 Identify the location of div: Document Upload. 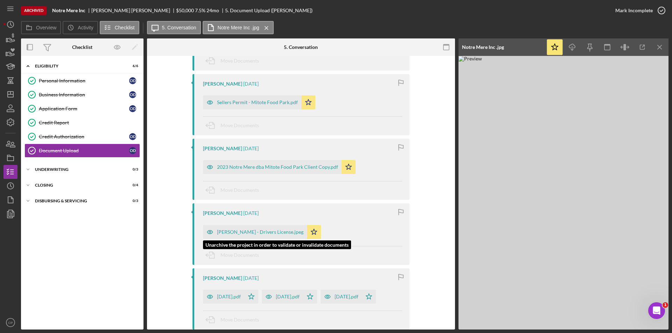
(84, 151).